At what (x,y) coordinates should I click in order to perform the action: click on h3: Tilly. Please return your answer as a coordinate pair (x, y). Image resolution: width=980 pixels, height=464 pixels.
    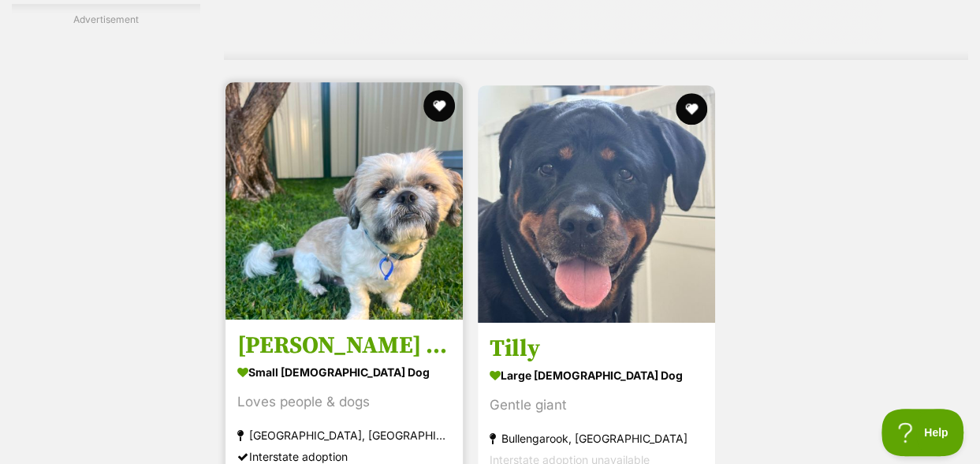
    Looking at the image, I should click on (597, 349).